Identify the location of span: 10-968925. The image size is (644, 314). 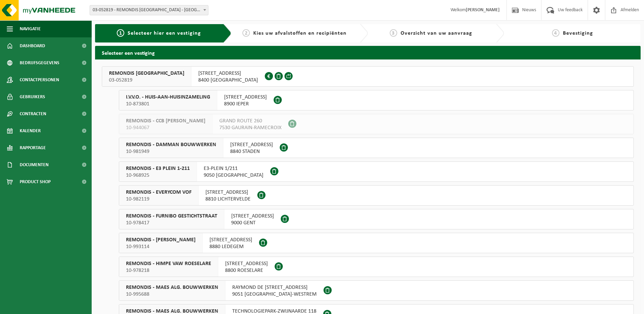
(158, 175).